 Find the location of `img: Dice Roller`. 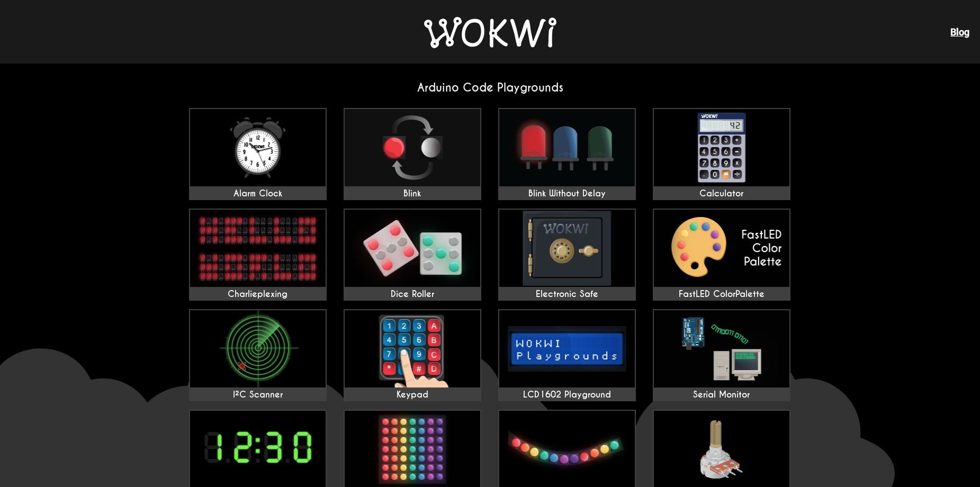

img: Dice Roller is located at coordinates (413, 248).